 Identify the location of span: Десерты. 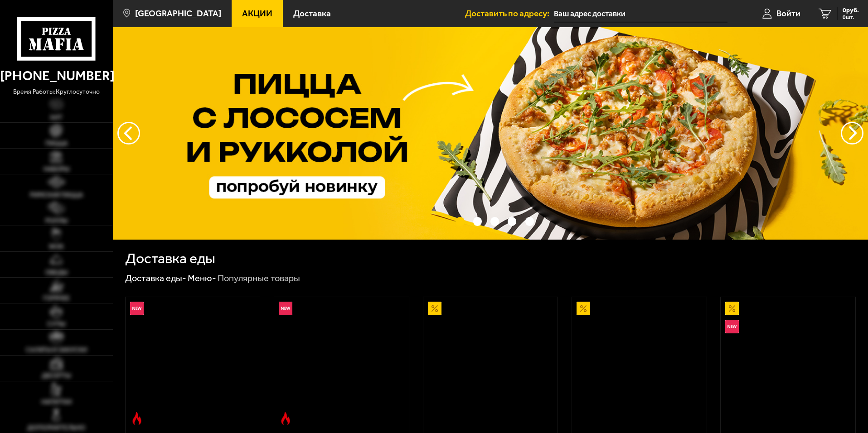
(56, 376).